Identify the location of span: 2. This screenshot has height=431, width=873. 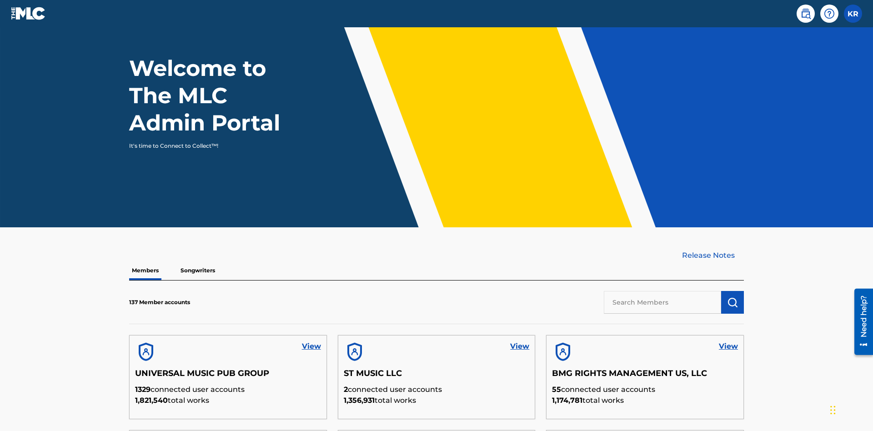
(345, 389).